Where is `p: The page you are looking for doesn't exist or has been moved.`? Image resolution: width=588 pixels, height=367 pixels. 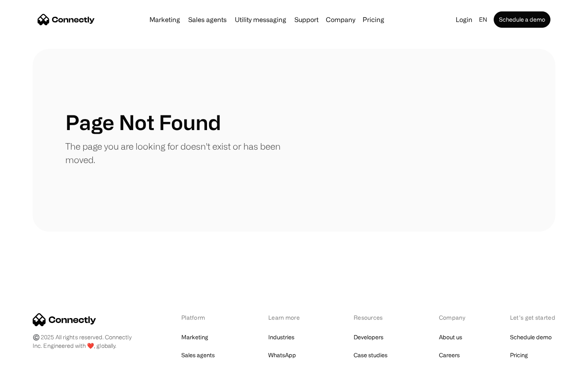 p: The page you are looking for doesn't exist or has been moved. is located at coordinates (180, 153).